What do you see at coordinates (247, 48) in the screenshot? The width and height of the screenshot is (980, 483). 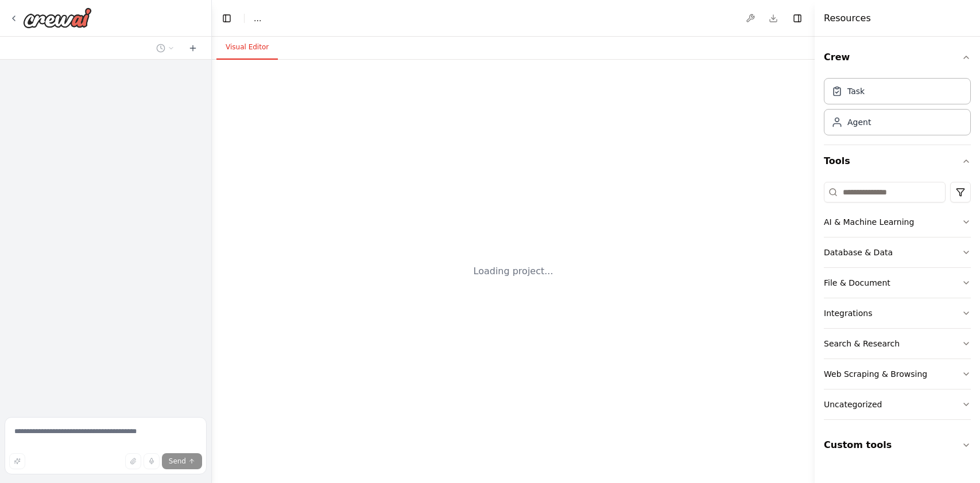 I see `button: Visual Editor` at bounding box center [247, 48].